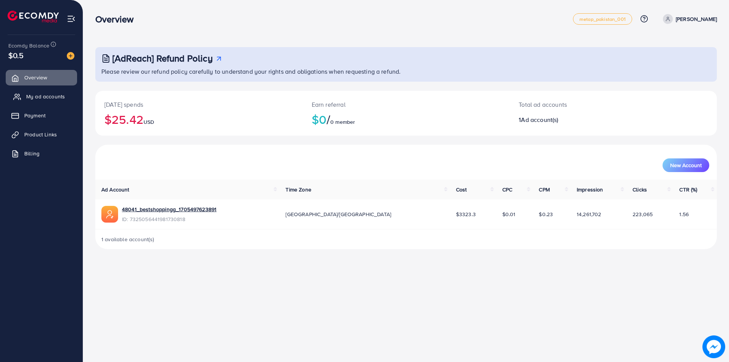 The image size is (729, 362). What do you see at coordinates (149, 122) in the screenshot?
I see `span: USD` at bounding box center [149, 122].